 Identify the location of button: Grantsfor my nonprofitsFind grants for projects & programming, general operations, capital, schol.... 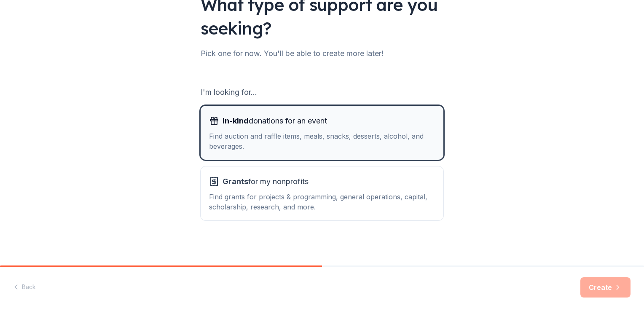
(322, 193).